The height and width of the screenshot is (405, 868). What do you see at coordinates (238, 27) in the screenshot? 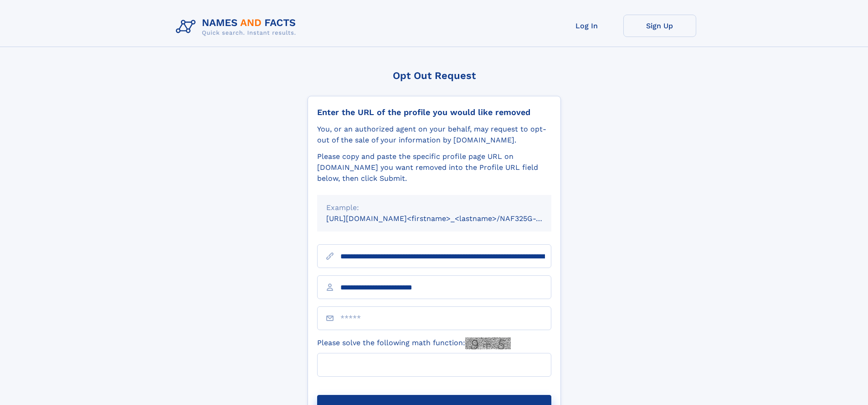
I see `img: Logo Names and Facts` at bounding box center [238, 27].